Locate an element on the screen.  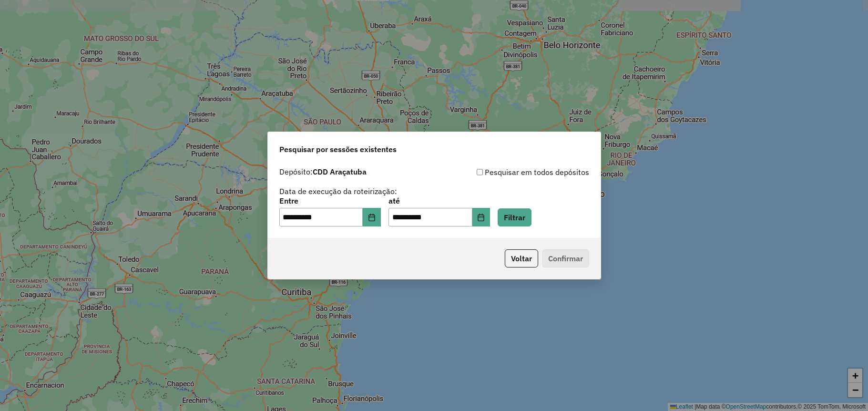
button: Voltar is located at coordinates (522, 259).